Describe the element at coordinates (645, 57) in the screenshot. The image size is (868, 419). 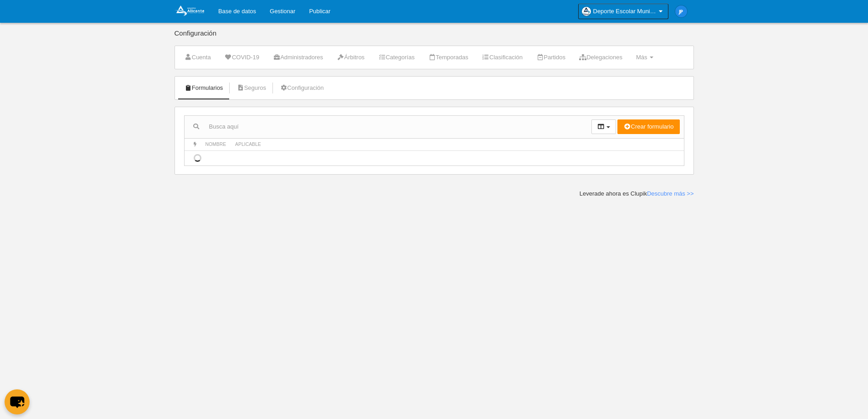
I see `a: Más` at that location.